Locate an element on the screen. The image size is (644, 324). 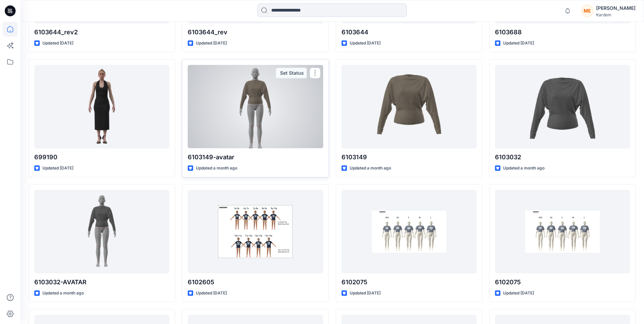
a: 6103149 is located at coordinates (409, 107).